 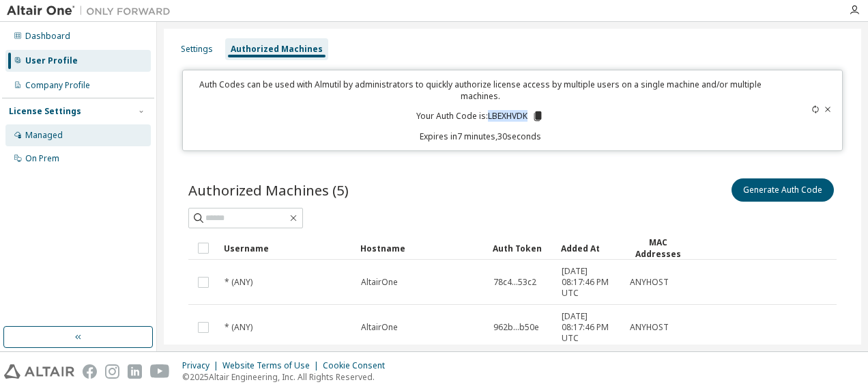 I want to click on img: youtube.svg, so click(x=159, y=370).